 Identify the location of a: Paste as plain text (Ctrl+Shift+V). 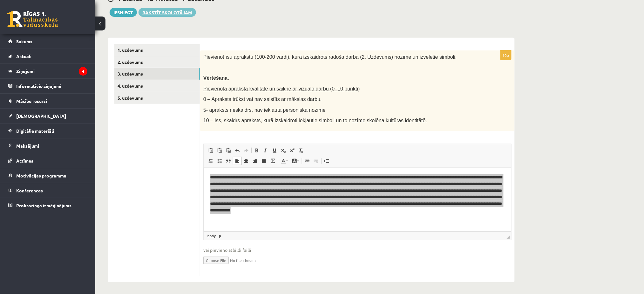
(219, 151).